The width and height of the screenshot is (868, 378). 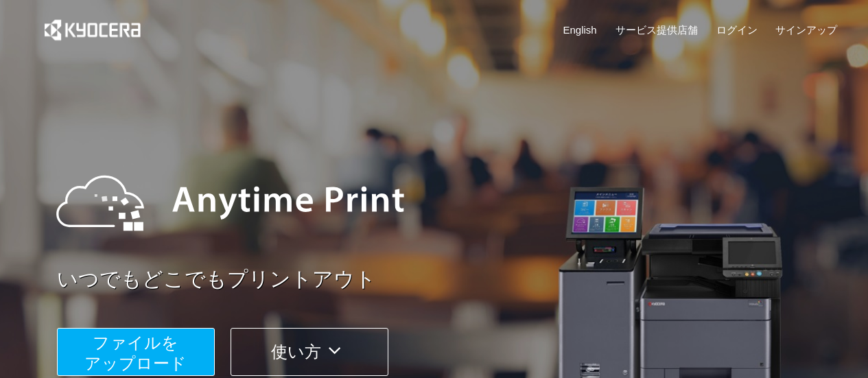 What do you see at coordinates (580, 29) in the screenshot?
I see `a: English` at bounding box center [580, 29].